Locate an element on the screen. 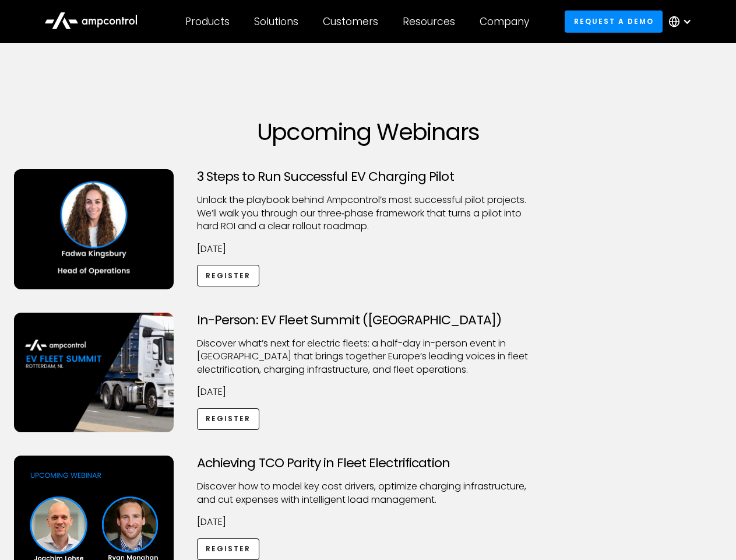  p: Discover how to model key cost drivers, optimize charging infrastructure, and cut expenses with i... is located at coordinates (368, 493).